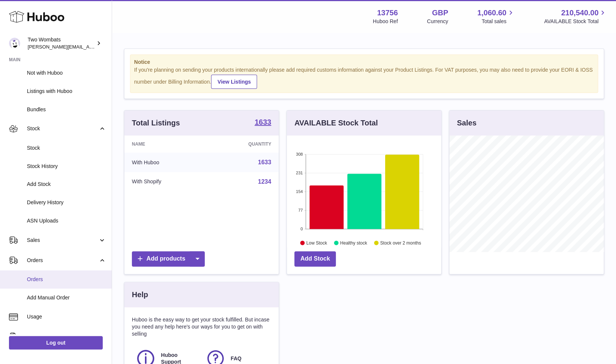 This screenshot has height=364, width=616. Describe the element at coordinates (575, 16) in the screenshot. I see `a: 210,540.00 AVAILABLE Stock Total` at that location.